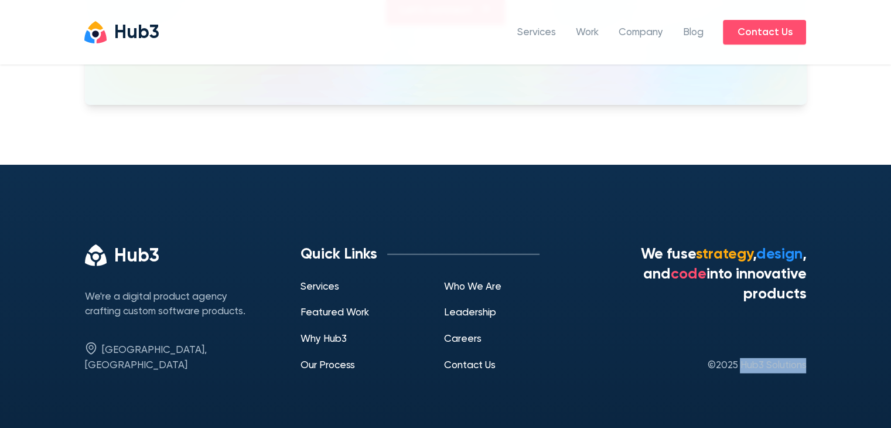  Describe the element at coordinates (323, 339) in the screenshot. I see `a: Why Hub3` at that location.